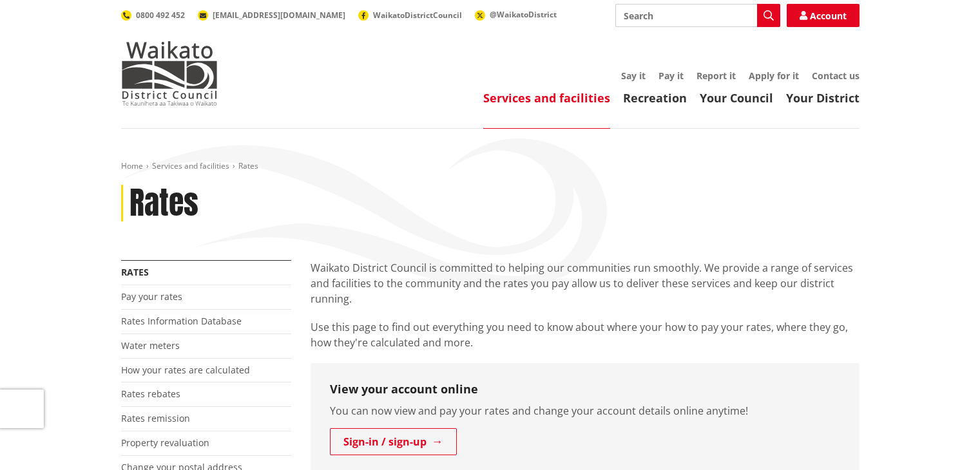 The image size is (980, 470). What do you see at coordinates (185, 369) in the screenshot?
I see `a: How your rates are calculated` at bounding box center [185, 369].